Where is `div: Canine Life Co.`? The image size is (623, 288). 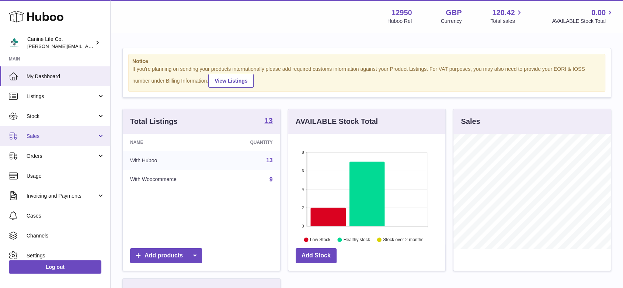
div: Canine Life Co. is located at coordinates (60, 43).